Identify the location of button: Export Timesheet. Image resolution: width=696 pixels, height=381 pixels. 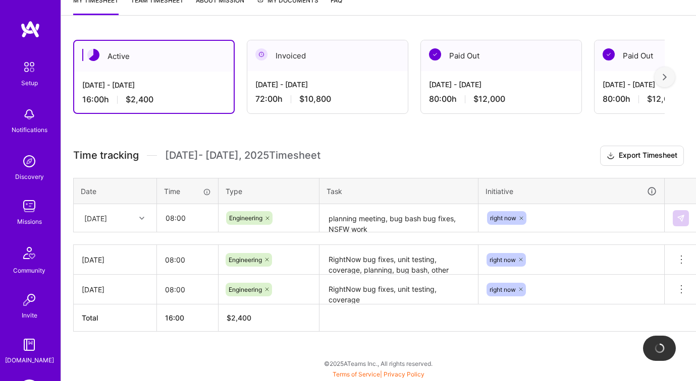
(642, 156).